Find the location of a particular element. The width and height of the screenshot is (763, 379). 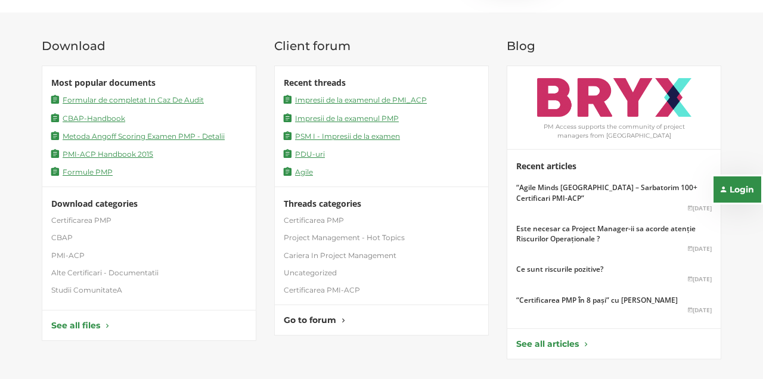

img: PMCommunity is located at coordinates (614, 97).